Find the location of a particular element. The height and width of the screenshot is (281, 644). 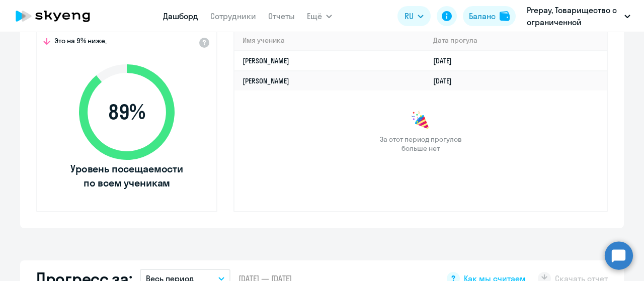

button: RU is located at coordinates (414, 16).